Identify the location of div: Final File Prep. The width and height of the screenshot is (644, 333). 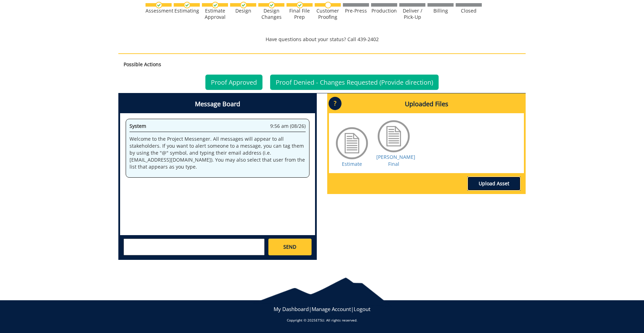
(299, 14).